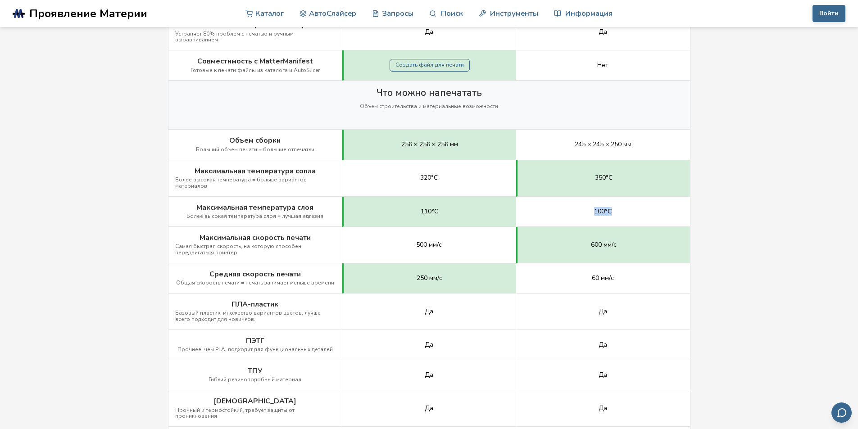 This screenshot has height=429, width=858. I want to click on a: Создать файл для печати, so click(430, 65).